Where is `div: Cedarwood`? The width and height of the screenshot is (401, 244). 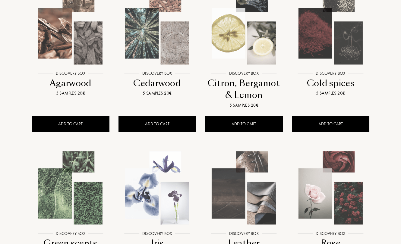 div: Cedarwood is located at coordinates (157, 83).